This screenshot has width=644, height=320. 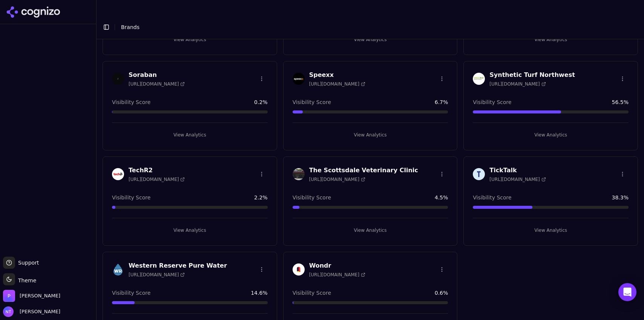 What do you see at coordinates (8, 312) in the screenshot?
I see `img: Nate Tower` at bounding box center [8, 312].